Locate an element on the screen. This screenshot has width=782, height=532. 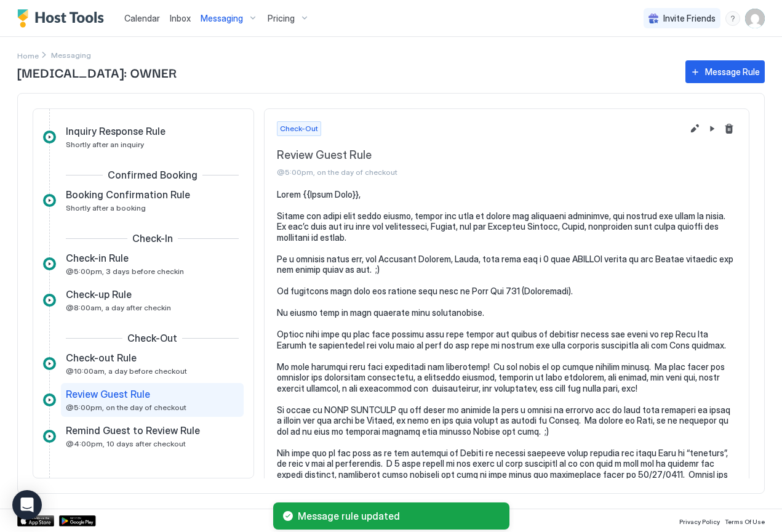
span: Shortly after an inquiry is located at coordinates (105, 144).